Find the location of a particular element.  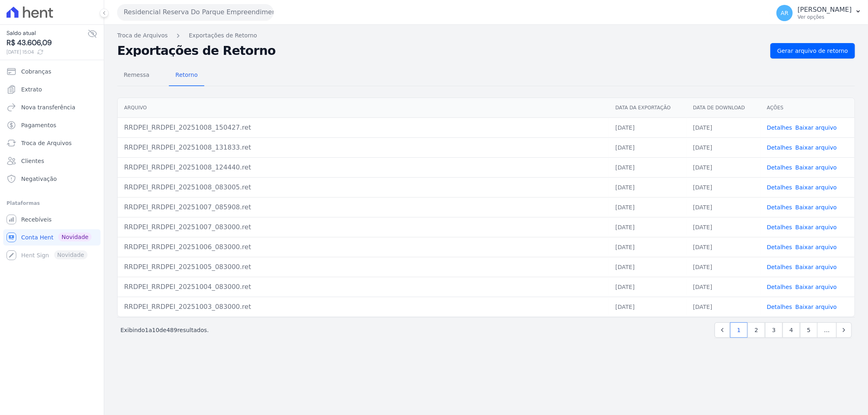

button: Residencial Reserva Do Parque Empreendimento Imobiliario LTDA is located at coordinates (195, 12).